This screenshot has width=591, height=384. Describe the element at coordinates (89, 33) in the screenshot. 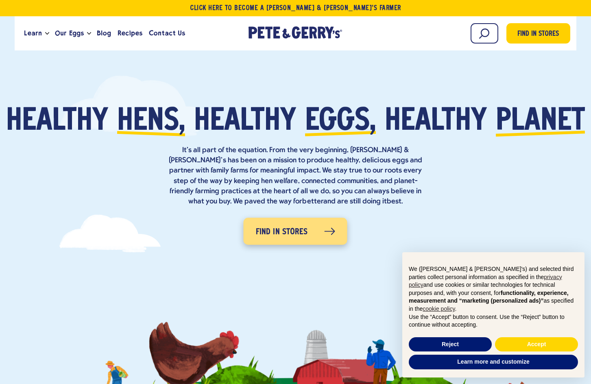

I see `button: Open the dropdown menu for Our Eggs` at that location.